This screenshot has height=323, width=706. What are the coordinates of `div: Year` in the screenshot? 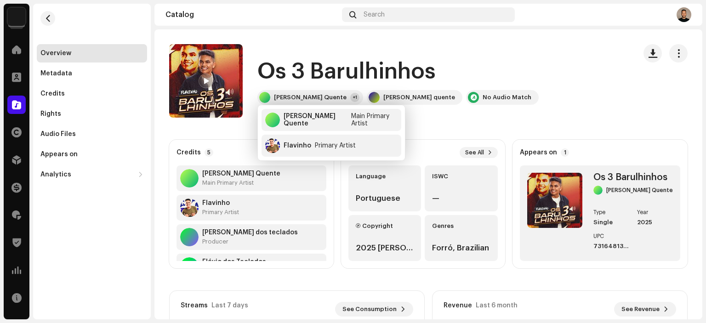 It's located at (655, 212).